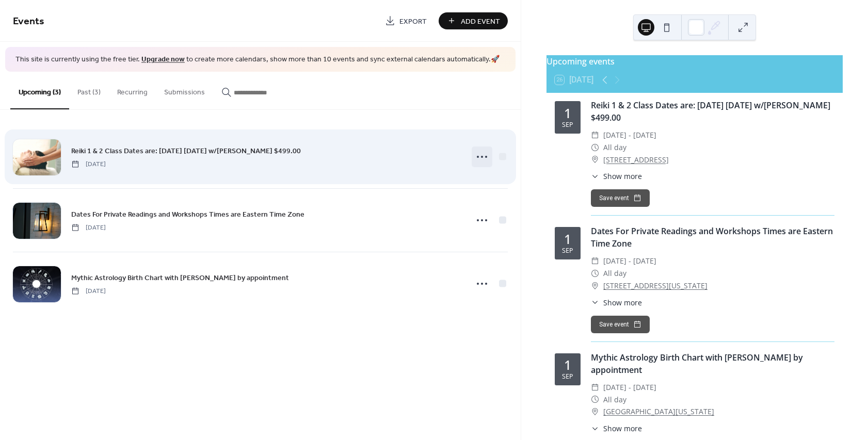 The width and height of the screenshot is (868, 440). I want to click on button: Add Event, so click(473, 21).